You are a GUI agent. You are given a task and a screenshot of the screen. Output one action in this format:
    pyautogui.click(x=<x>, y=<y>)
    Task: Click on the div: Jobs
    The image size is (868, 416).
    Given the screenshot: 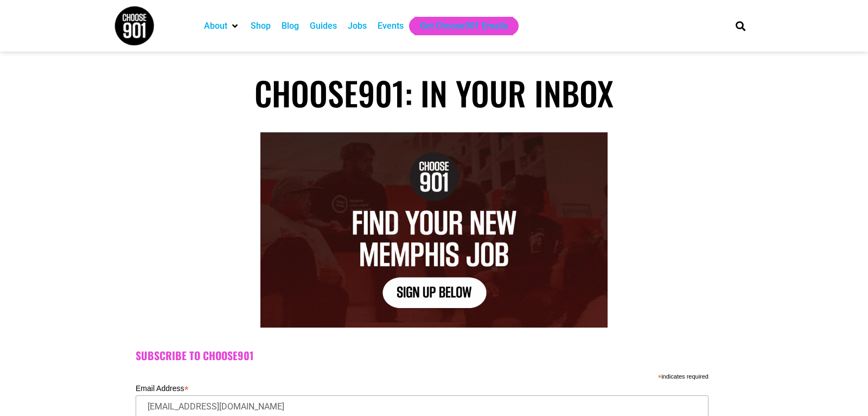 What is the action you would take?
    pyautogui.click(x=357, y=26)
    